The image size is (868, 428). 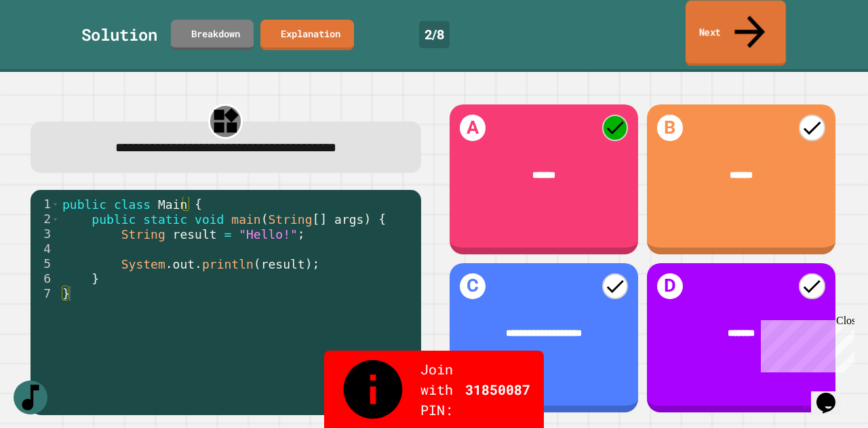 What do you see at coordinates (670, 286) in the screenshot?
I see `h1: D` at bounding box center [670, 286].